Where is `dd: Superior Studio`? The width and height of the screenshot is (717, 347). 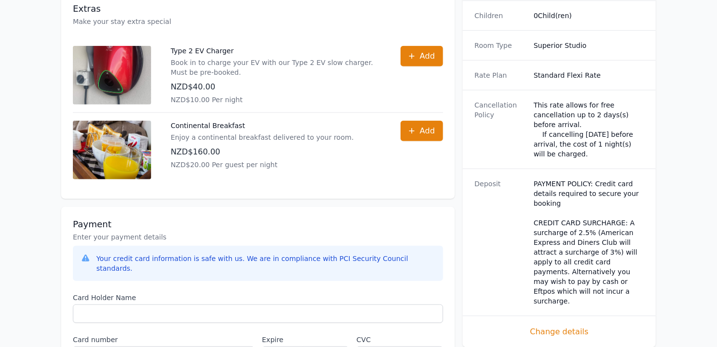 dd: Superior Studio is located at coordinates (589, 46).